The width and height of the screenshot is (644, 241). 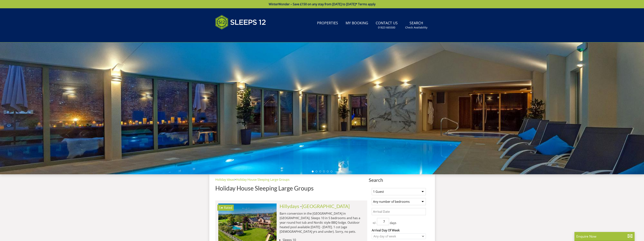 I want to click on a: Contact Us01823 665500, so click(x=387, y=25).